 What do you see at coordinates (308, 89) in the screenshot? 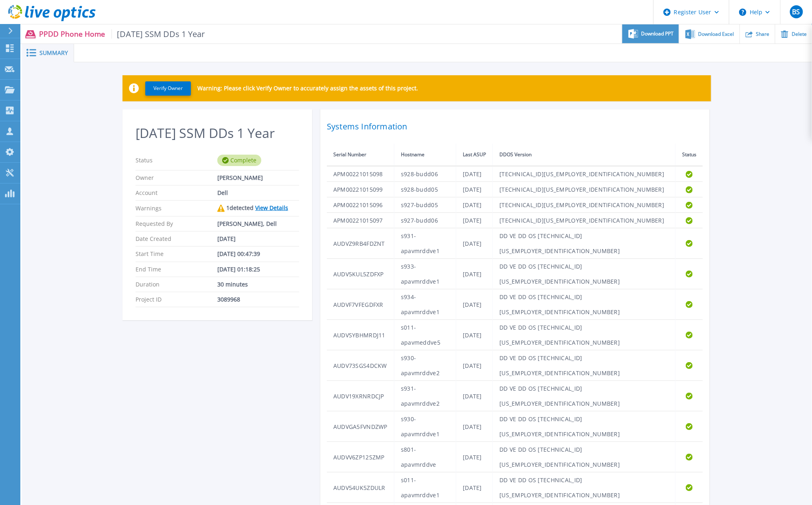
I see `p: Warning: Please click Verify Owner to accurately assign the assets of this project.` at bounding box center [308, 89].